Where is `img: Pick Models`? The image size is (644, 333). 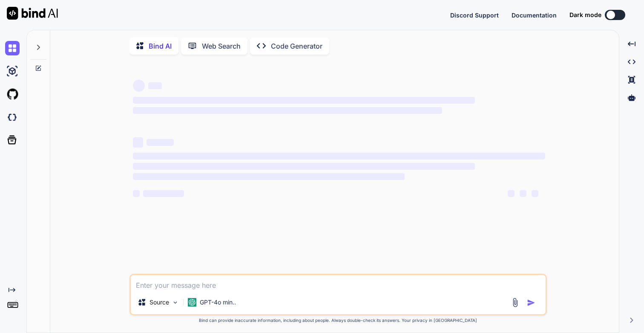 img: Pick Models is located at coordinates (175, 302).